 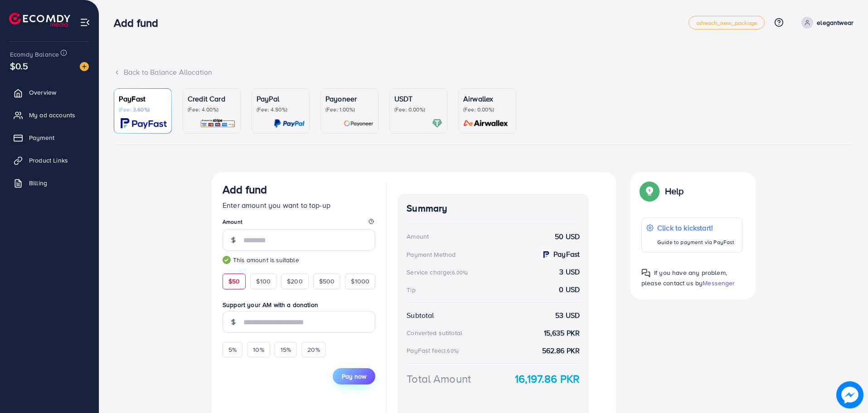 I want to click on span: $500, so click(x=327, y=281).